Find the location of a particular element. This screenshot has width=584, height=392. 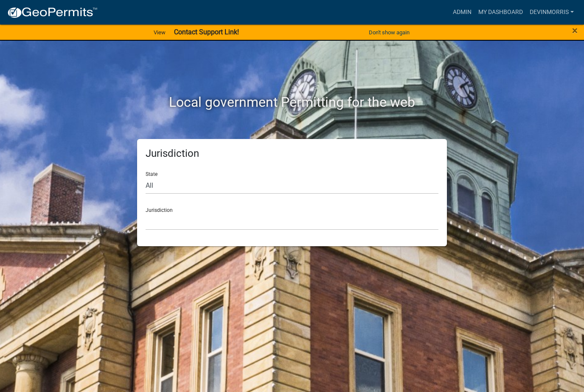

strong: Contact Support Link! is located at coordinates (206, 32).